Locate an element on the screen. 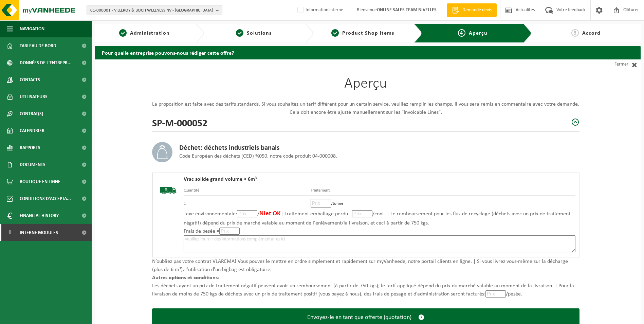 This screenshot has width=644, height=324. span: Envoyez-le en tant que offerte (quotation) is located at coordinates (359, 317).